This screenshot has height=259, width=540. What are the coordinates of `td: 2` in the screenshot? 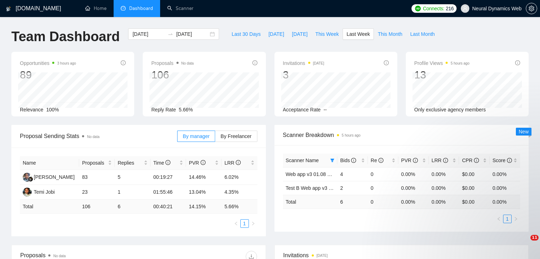 It's located at (352, 188).